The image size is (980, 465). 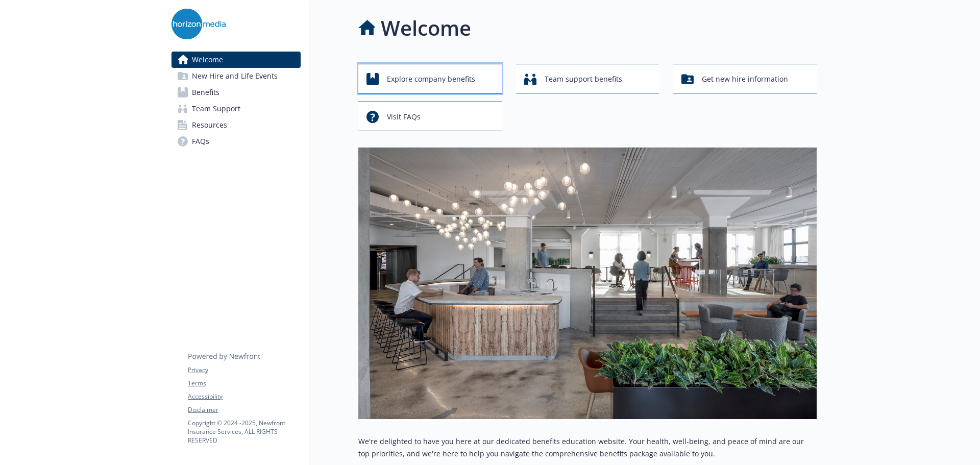 I want to click on button: Explore company benefits, so click(x=430, y=79).